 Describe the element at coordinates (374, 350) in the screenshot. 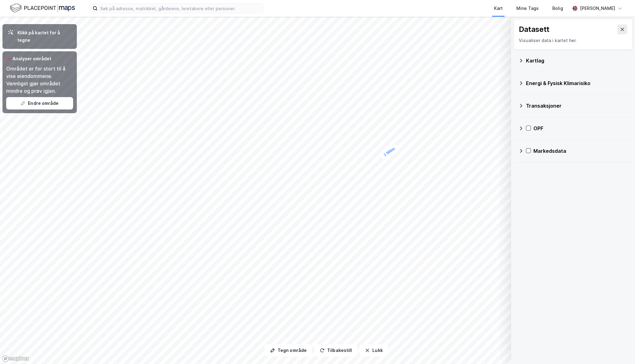

I see `button: Lukk` at that location.